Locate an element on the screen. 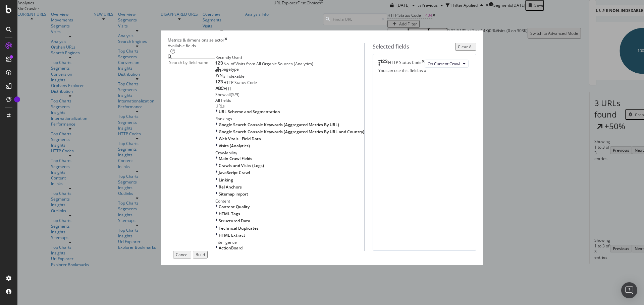  div: Crawlability is located at coordinates (290, 153).